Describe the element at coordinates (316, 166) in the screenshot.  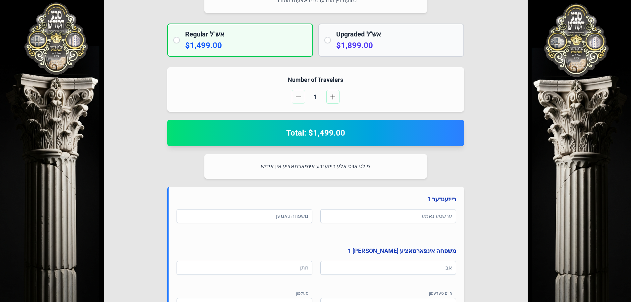
I see `p: פילט אויס אלע רייזענדע אינפארמאציע אין אידיש` at that location.